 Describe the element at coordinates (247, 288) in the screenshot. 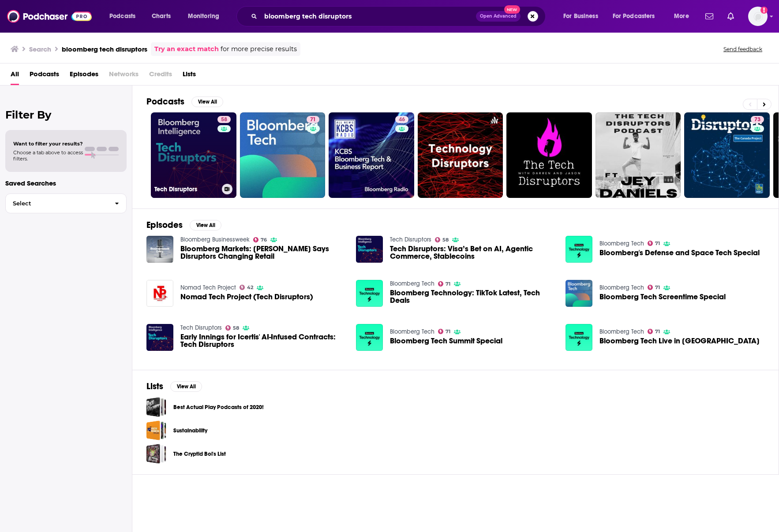

I see `a: 42` at that location.